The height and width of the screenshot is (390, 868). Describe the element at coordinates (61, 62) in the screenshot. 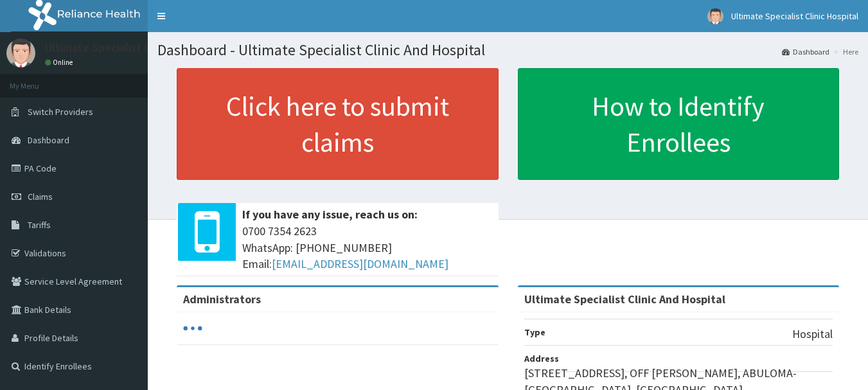

I see `a: Online` at that location.